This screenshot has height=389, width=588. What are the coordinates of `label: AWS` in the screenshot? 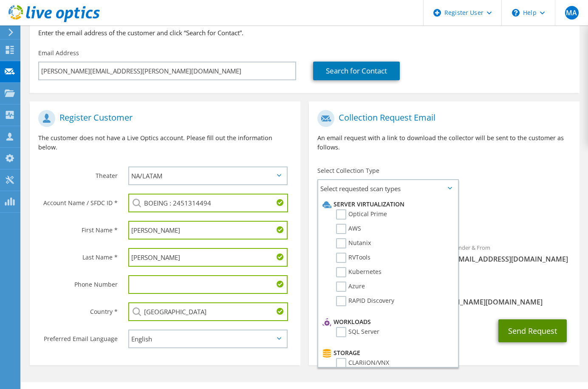 It's located at (348, 229).